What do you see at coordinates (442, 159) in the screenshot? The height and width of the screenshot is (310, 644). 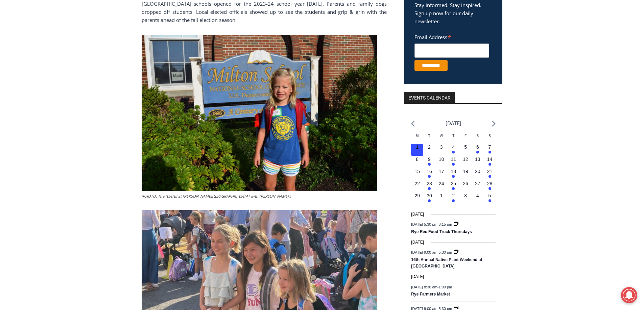 I see `time: 10` at bounding box center [442, 159].